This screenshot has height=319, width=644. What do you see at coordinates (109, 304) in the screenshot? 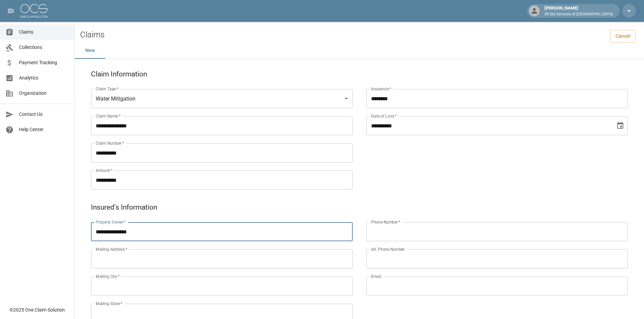
I see `label: Mailing State` at bounding box center [109, 304].